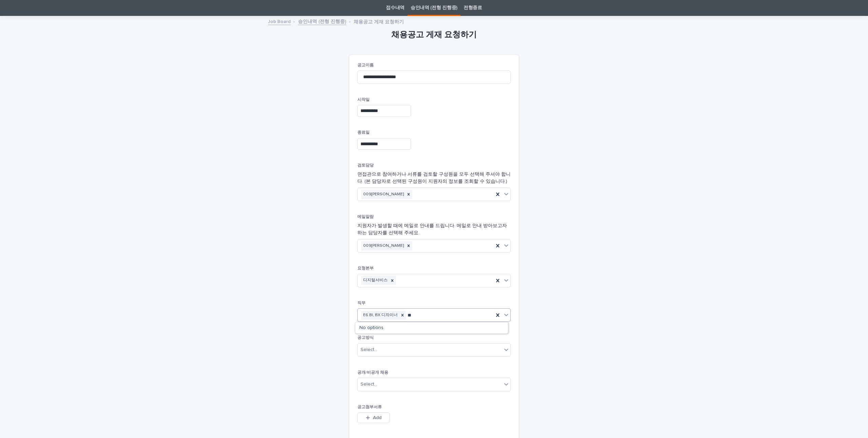 This screenshot has height=438, width=868. I want to click on div: 디지털서비스, so click(374, 280).